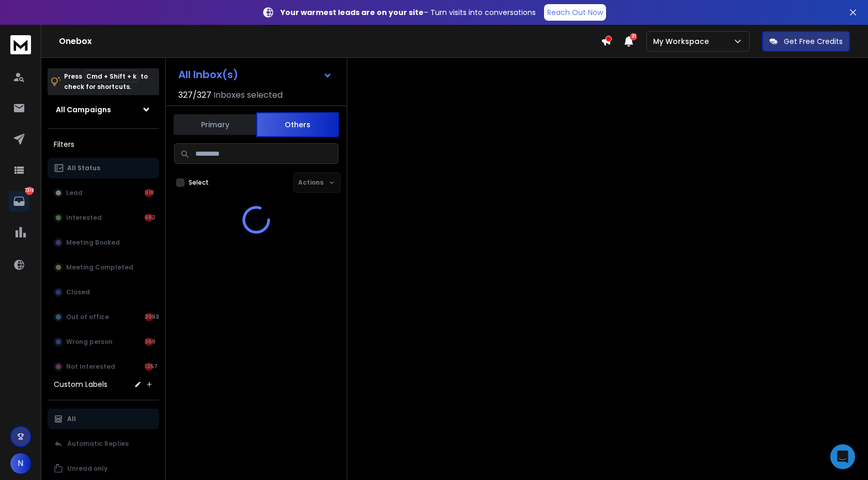 This screenshot has height=480, width=868. Describe the element at coordinates (329, 42) in the screenshot. I see `h1: Onebox` at that location.